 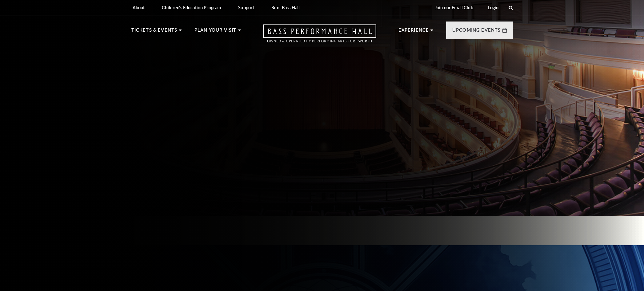 I want to click on p: Tickets & Events, so click(x=155, y=32).